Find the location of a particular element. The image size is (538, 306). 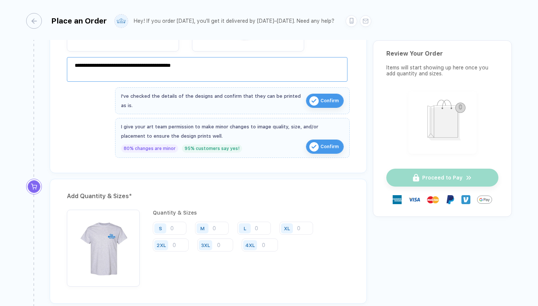

div: L is located at coordinates (245, 228).